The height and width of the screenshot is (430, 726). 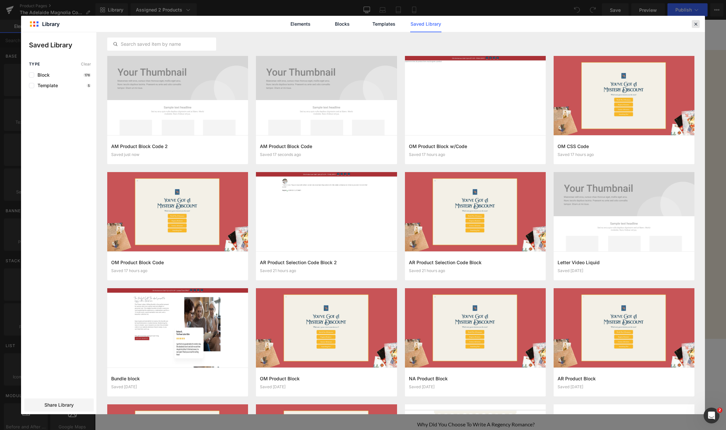 I want to click on h3: Find out:, so click(x=415, y=370).